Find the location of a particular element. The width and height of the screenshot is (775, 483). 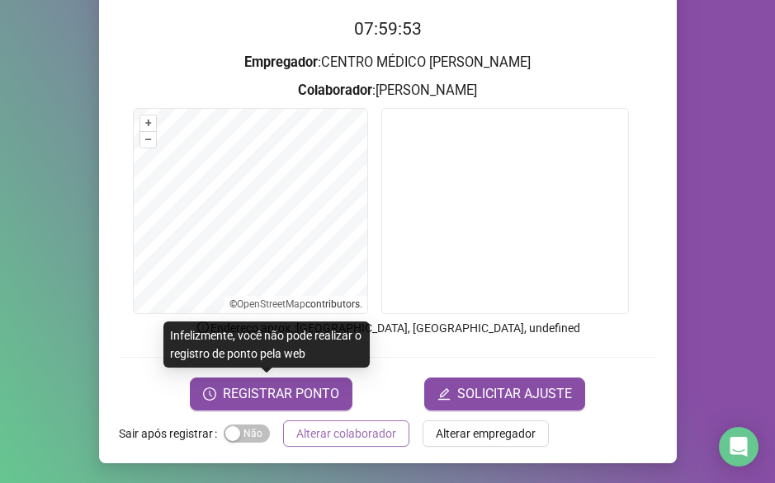

span: REGISTRAR PONTO is located at coordinates (280, 394).